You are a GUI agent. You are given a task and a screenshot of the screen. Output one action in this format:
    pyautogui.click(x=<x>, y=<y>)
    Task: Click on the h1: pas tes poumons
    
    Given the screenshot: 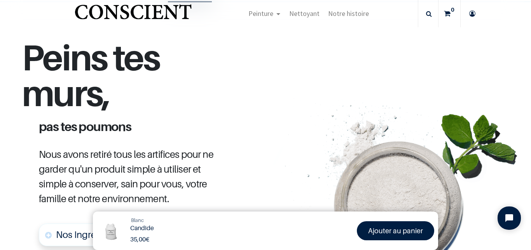 What is the action you would take?
    pyautogui.click(x=133, y=126)
    